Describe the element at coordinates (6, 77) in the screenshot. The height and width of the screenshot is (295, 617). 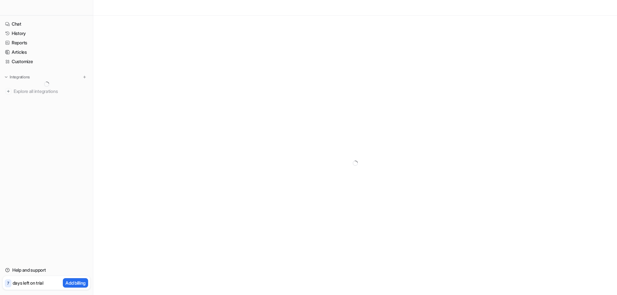
I see `img: expand menu` at that location.